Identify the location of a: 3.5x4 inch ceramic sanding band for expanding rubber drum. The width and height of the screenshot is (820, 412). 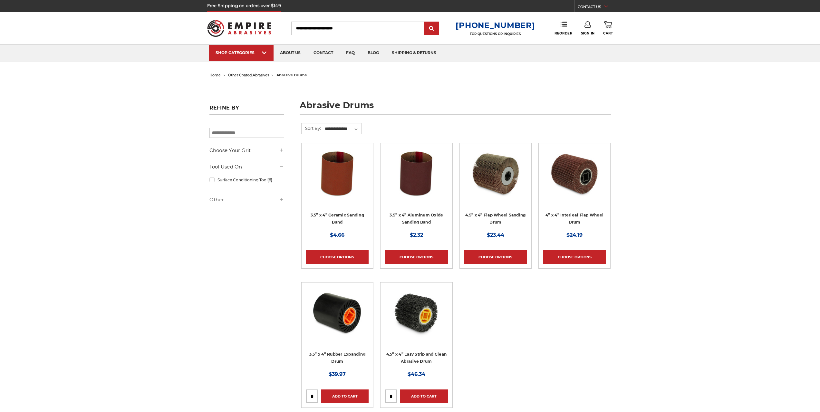
(337, 179).